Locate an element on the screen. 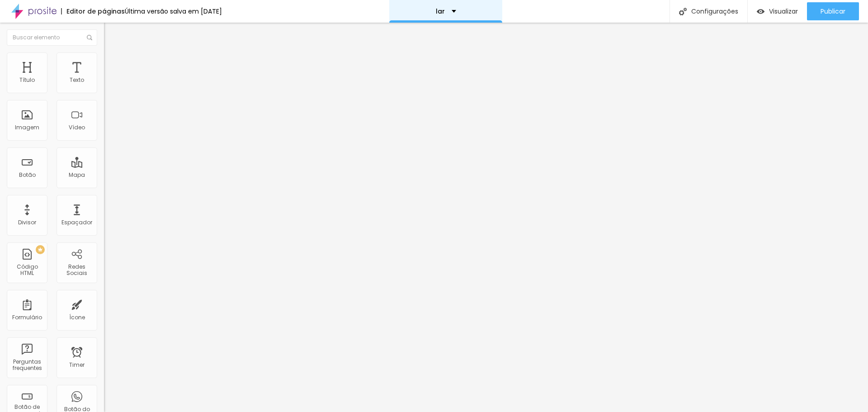 Image resolution: width=868 pixels, height=412 pixels. div: Ícone is located at coordinates (77, 318).